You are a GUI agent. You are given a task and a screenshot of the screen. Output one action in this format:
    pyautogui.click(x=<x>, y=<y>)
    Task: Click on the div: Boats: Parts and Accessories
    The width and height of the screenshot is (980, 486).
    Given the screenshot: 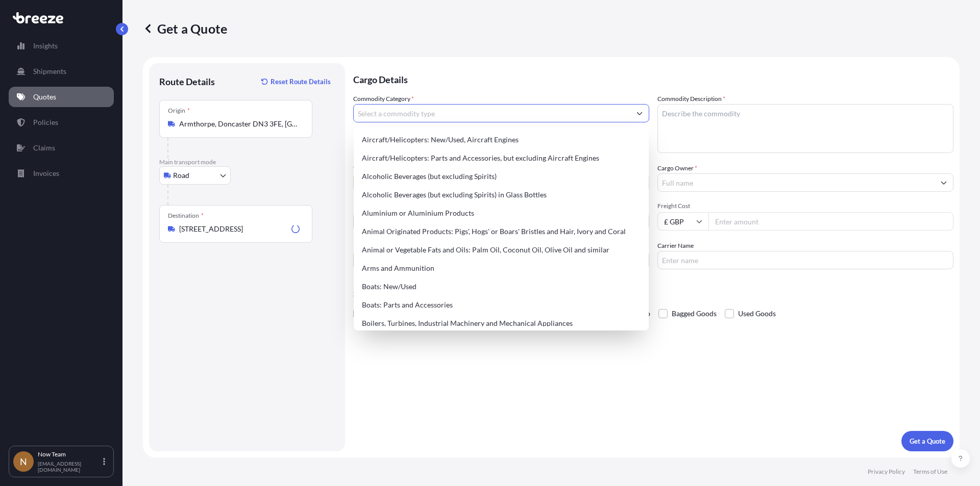 What is the action you would take?
    pyautogui.click(x=502, y=305)
    